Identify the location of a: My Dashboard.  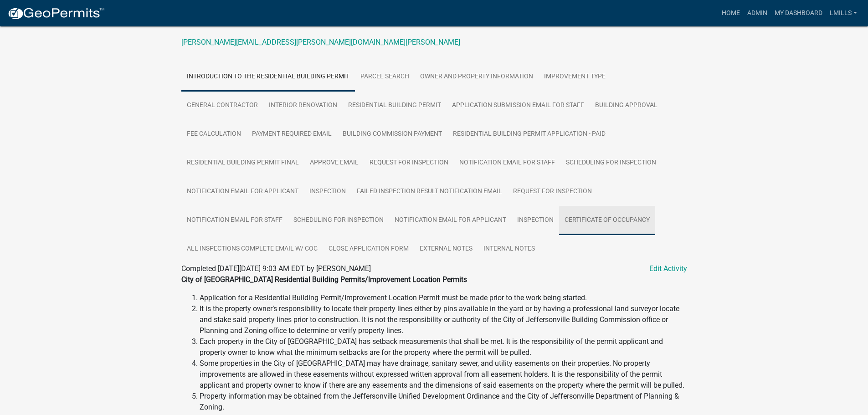
(798, 13).